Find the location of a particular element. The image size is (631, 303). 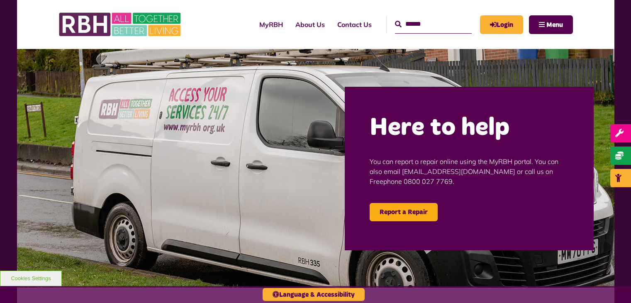

a: Report a Repair is located at coordinates (404, 212).